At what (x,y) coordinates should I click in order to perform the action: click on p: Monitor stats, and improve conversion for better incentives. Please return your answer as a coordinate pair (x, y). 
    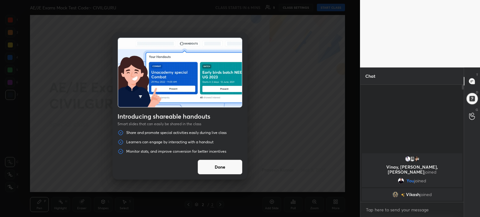
    Looking at the image, I should click on (176, 151).